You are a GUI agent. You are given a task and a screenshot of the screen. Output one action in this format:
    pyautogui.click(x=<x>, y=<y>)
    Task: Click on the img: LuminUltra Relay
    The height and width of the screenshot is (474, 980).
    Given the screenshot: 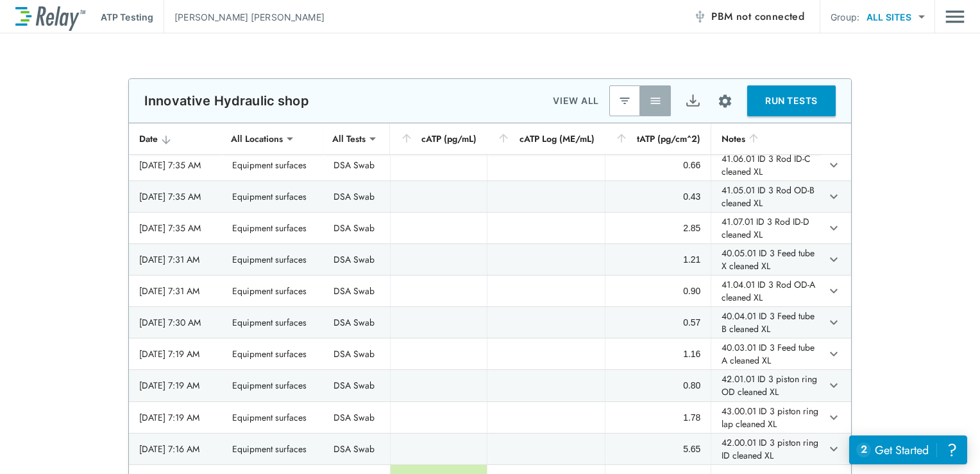 What is the action you would take?
    pyautogui.click(x=50, y=17)
    